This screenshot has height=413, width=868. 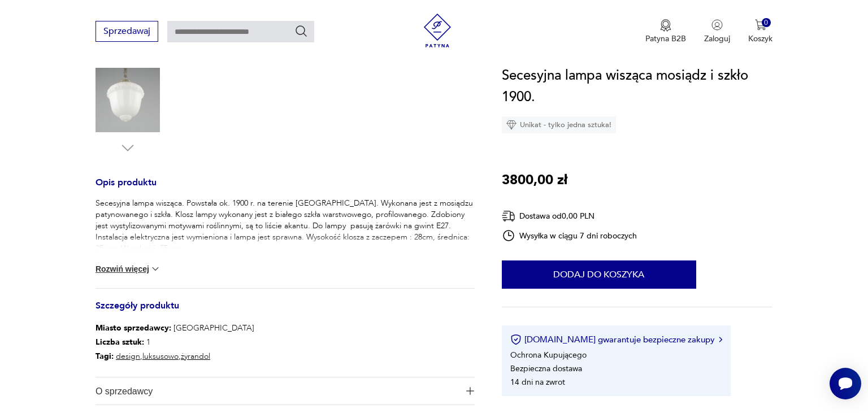 I want to click on div: Dostawa od 0,00 PLN, so click(x=570, y=215).